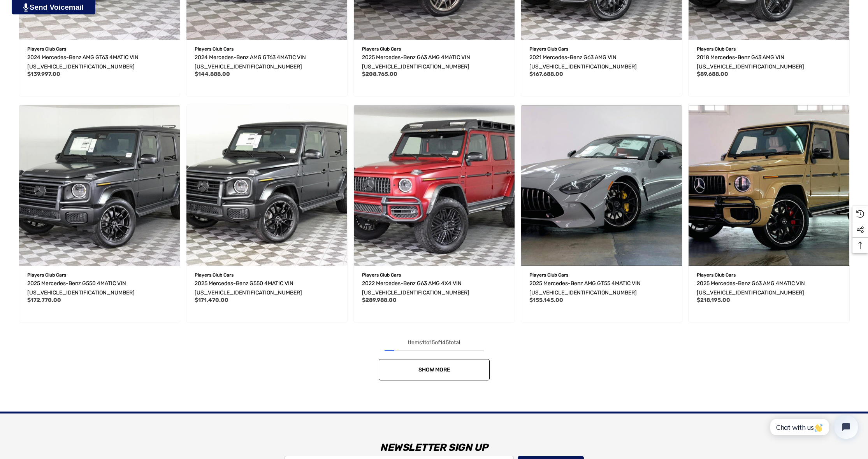 Image resolution: width=868 pixels, height=459 pixels. What do you see at coordinates (860, 230) in the screenshot?
I see `svg: Social Media` at bounding box center [860, 230].